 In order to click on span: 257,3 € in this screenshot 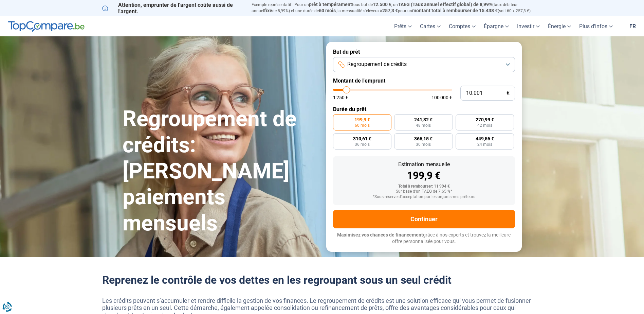, I will do `click(390, 11)`.